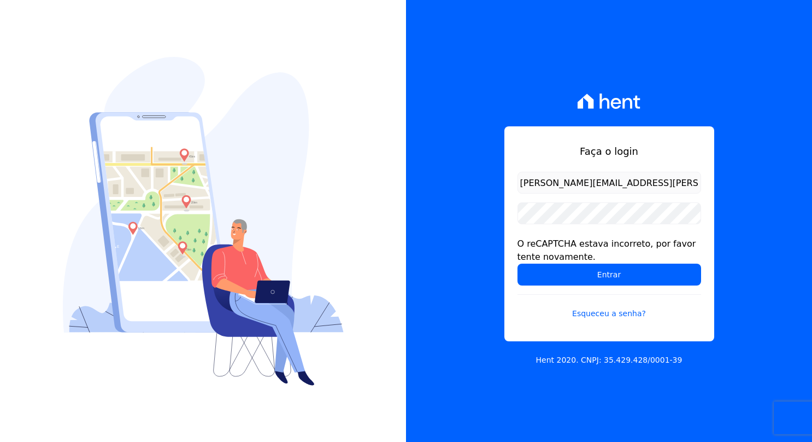  What do you see at coordinates (609, 183) in the screenshot?
I see `input: Email` at bounding box center [609, 183].